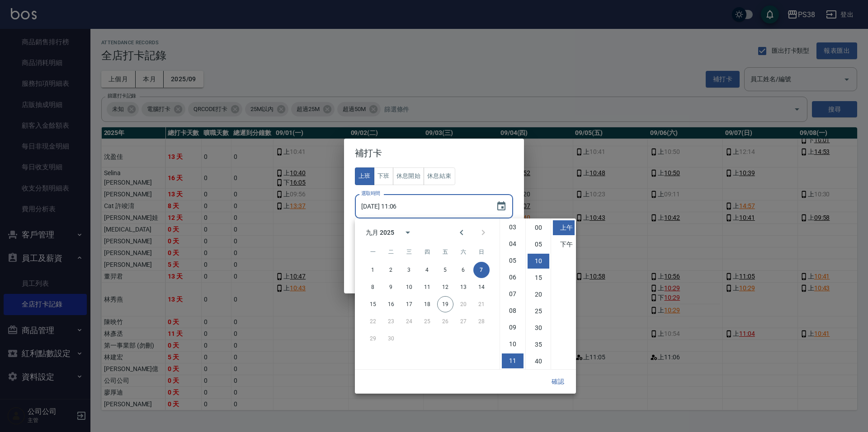 The image size is (868, 432). Describe the element at coordinates (481, 287) in the screenshot. I see `button: 14` at that location.